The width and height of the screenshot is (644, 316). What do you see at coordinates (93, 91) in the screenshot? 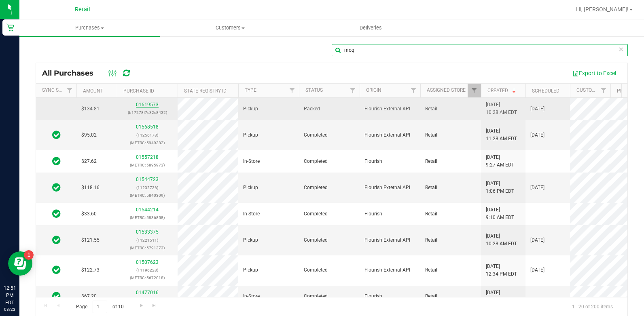
I see `a: Amount` at bounding box center [93, 91].